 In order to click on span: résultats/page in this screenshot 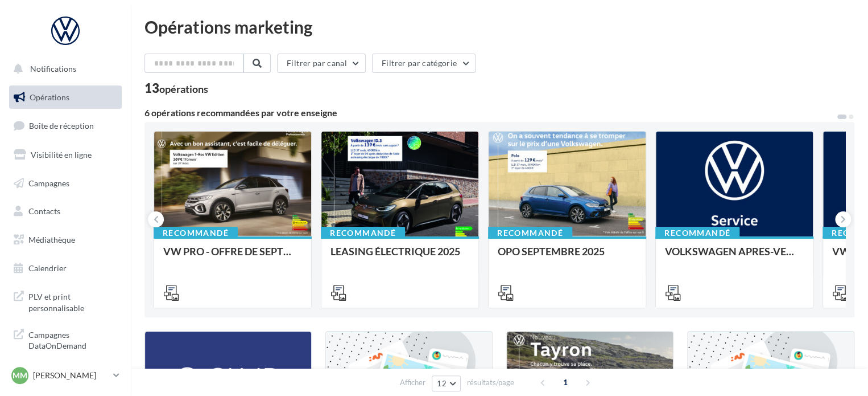, I will do `click(490, 382)`.